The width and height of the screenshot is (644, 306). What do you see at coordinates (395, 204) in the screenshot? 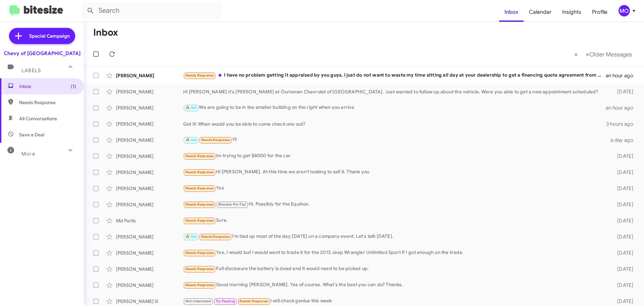
I see `div: Hi. Possibly for the Equinox.` at bounding box center [395, 204].